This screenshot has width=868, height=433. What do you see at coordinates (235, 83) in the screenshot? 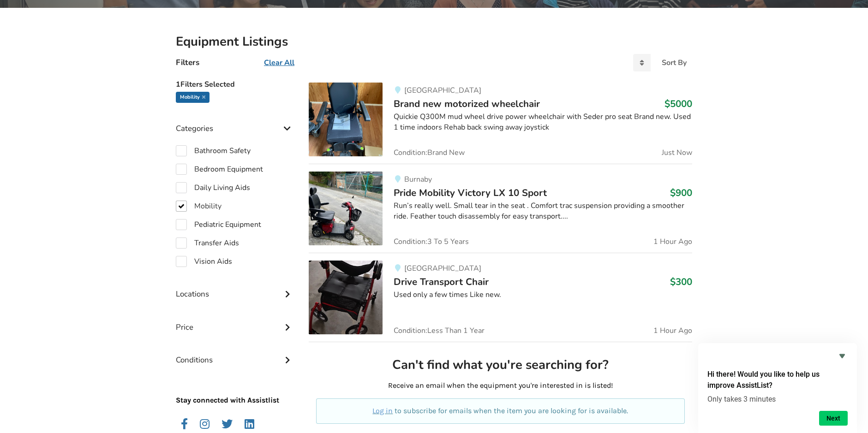
I see `h5: 1 Filters Selected` at bounding box center [235, 83].